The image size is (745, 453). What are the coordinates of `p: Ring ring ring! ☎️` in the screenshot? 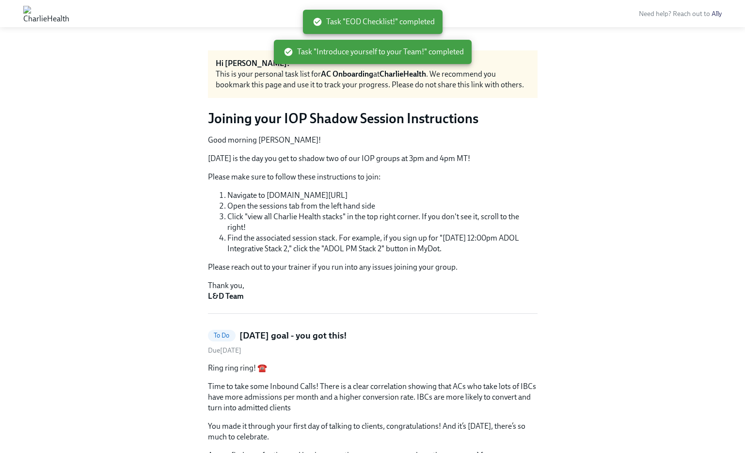 It's located at (373, 368).